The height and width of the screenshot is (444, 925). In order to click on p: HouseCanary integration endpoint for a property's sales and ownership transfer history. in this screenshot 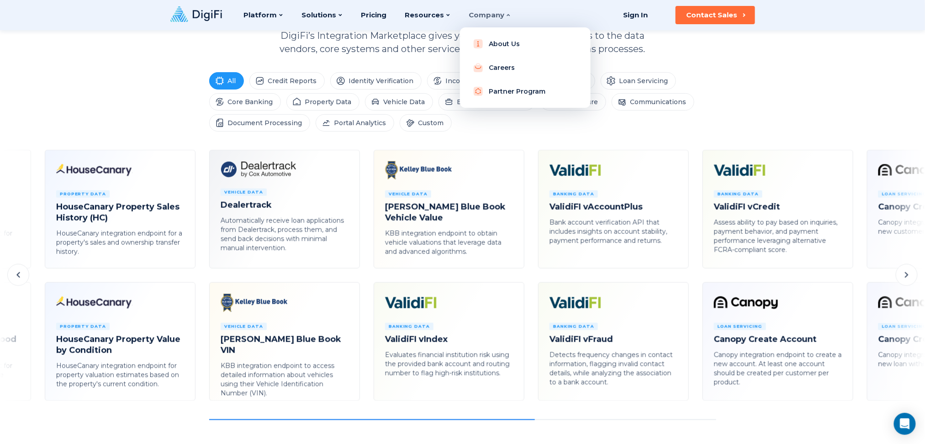, I will do `click(120, 242)`.